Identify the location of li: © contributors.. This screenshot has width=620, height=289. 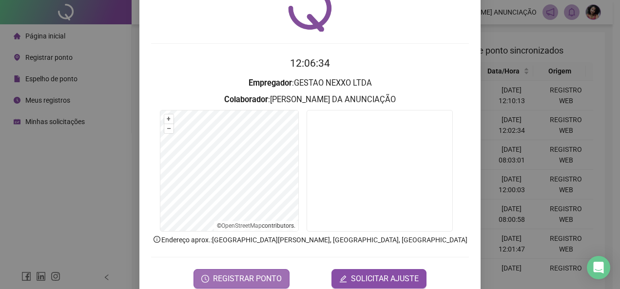
(256, 226).